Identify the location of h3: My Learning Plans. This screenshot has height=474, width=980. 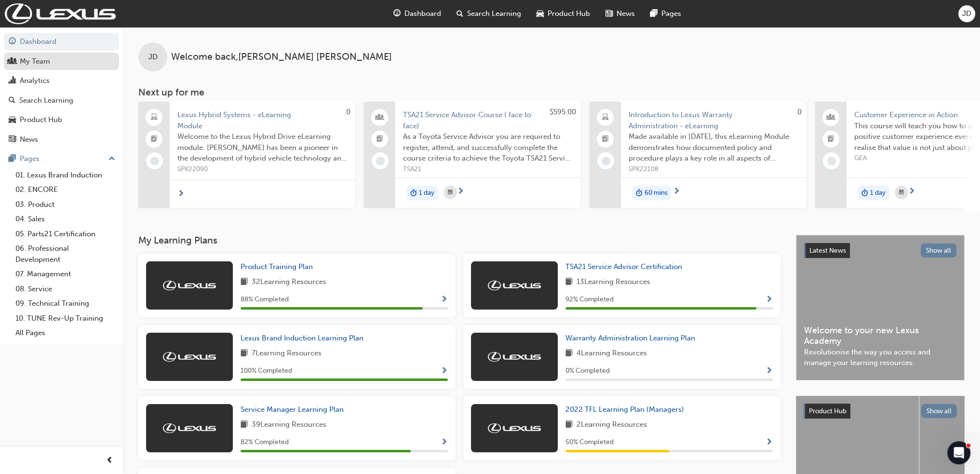
(460, 240).